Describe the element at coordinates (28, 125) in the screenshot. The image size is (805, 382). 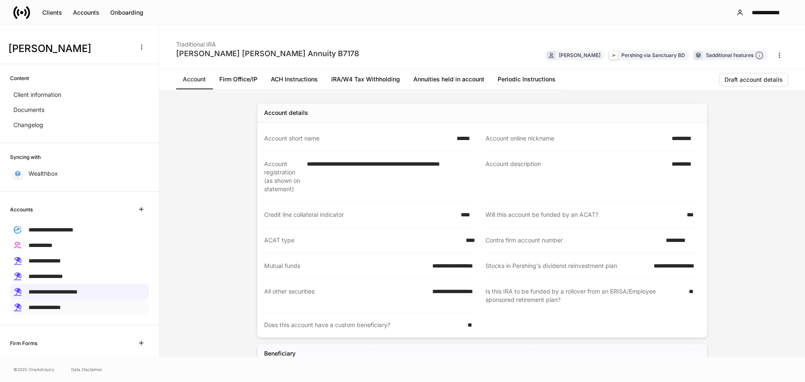
I see `p: Changelog` at that location.